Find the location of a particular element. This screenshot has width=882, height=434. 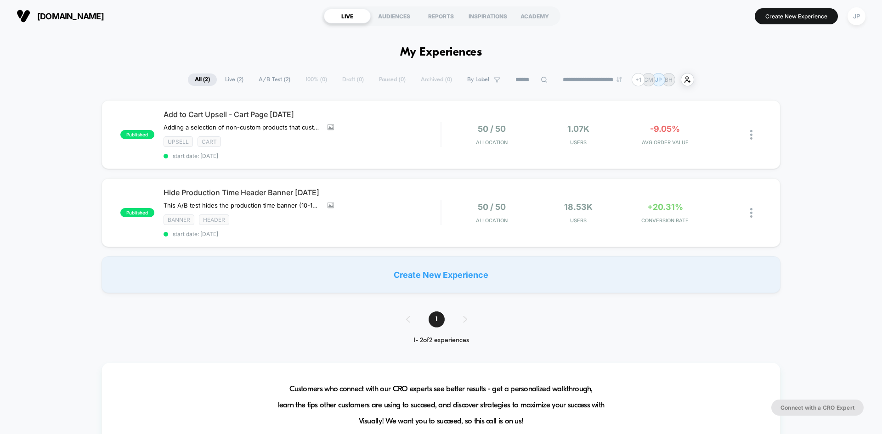

span: By Label is located at coordinates (478, 79).